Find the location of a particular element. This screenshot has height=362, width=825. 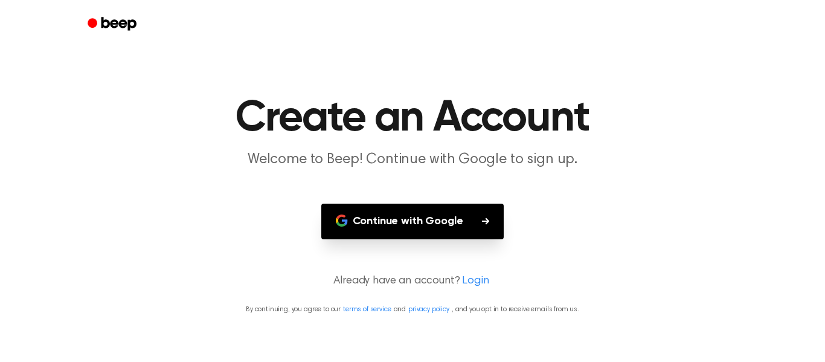

p: Already have an account? is located at coordinates (413, 281).